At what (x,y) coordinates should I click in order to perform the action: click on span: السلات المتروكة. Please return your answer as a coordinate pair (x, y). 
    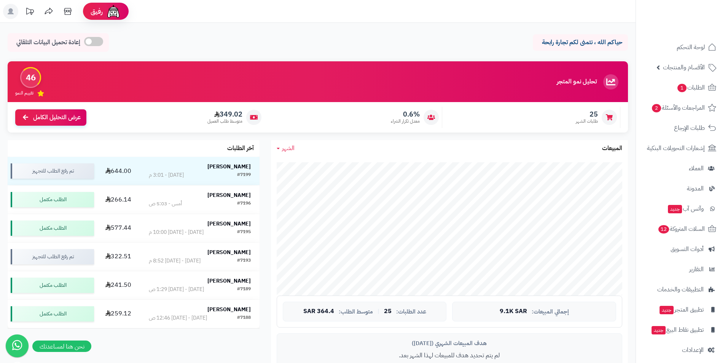
    Looking at the image, I should click on (681, 229).